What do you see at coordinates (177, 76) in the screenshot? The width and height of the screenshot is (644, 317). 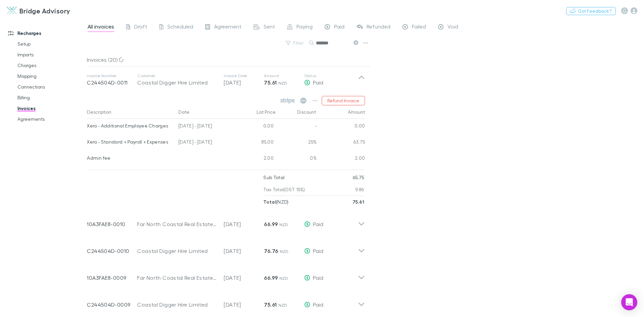 I see `p: Customer` at bounding box center [177, 76].